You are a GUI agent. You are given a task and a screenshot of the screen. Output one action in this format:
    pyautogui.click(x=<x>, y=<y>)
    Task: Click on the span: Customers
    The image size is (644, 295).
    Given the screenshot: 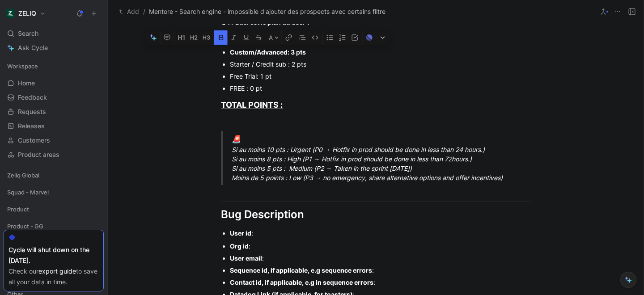 What is the action you would take?
    pyautogui.click(x=34, y=140)
    